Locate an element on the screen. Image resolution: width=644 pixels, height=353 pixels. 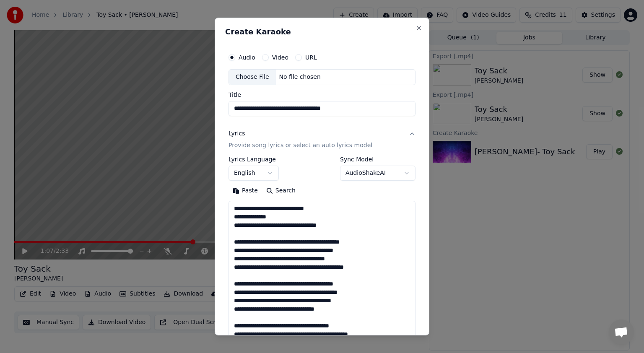
label: Audio is located at coordinates (247, 58).